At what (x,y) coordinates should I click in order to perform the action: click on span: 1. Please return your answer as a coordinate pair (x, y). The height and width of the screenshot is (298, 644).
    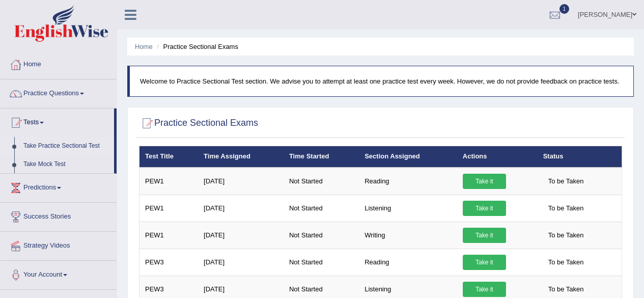
    Looking at the image, I should click on (565, 9).